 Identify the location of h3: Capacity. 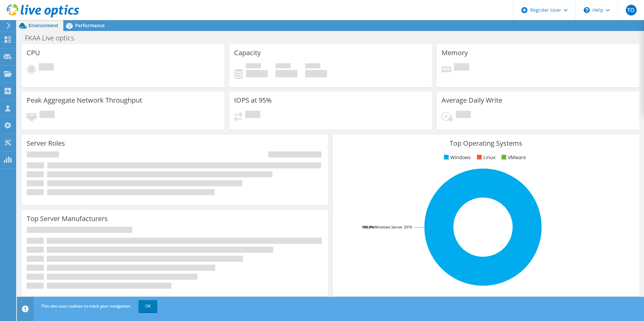
(247, 53).